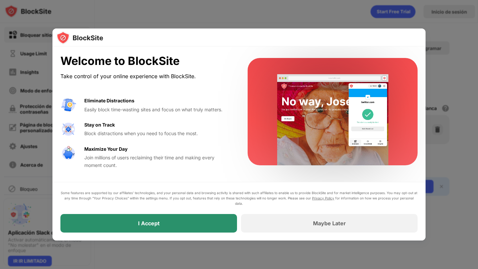 The width and height of the screenshot is (478, 269). Describe the element at coordinates (149, 224) in the screenshot. I see `div: I Accept` at that location.